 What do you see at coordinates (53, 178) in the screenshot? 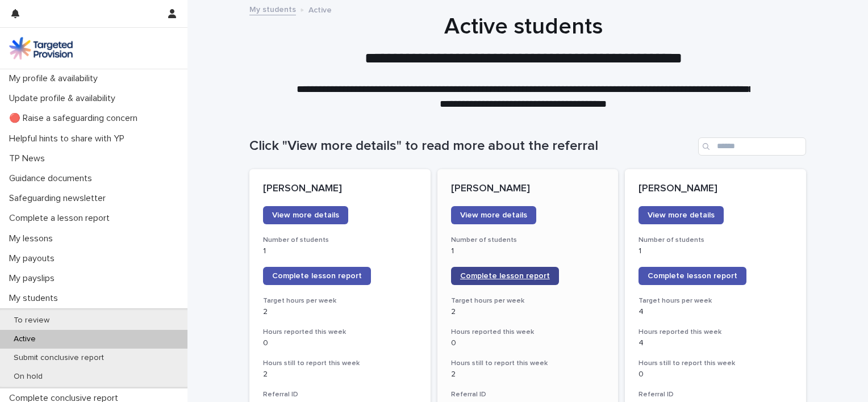
I see `p: Guidance documents` at bounding box center [53, 178].